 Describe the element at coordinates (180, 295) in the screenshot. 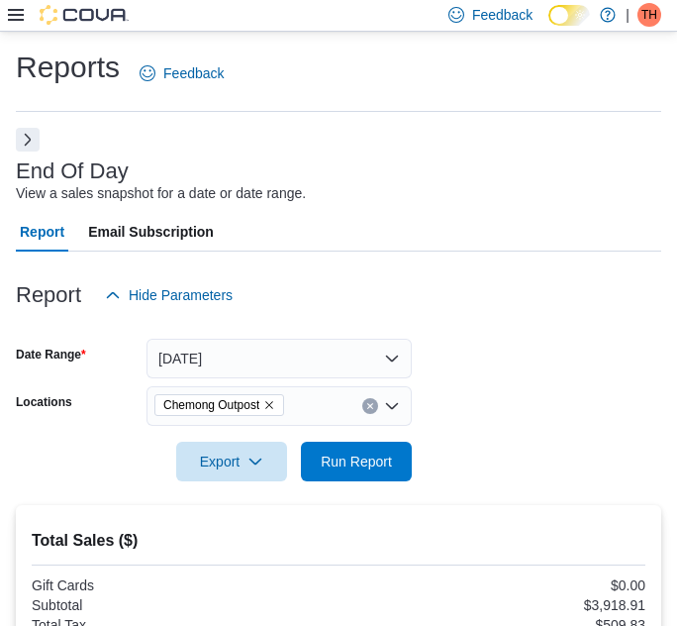

I see `span: Hide Parameters` at that location.